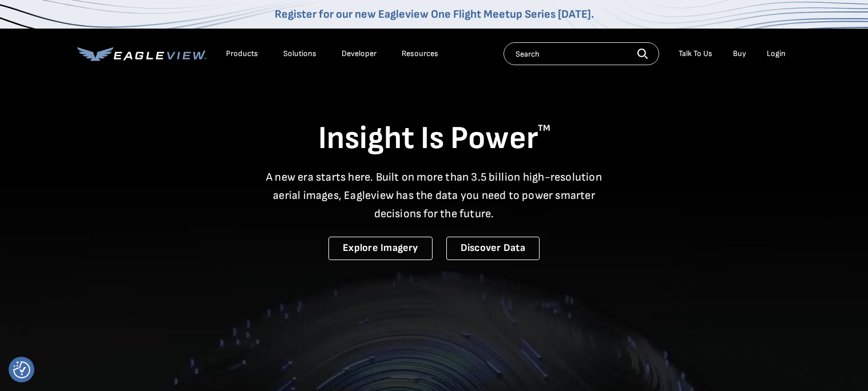 This screenshot has height=391, width=868. What do you see at coordinates (434, 139) in the screenshot?
I see `h1: Insight Is Power` at bounding box center [434, 139].